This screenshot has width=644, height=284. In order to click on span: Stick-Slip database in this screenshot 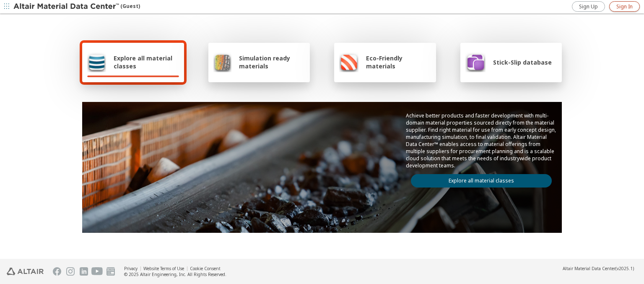, I will do `click(523, 62)`.